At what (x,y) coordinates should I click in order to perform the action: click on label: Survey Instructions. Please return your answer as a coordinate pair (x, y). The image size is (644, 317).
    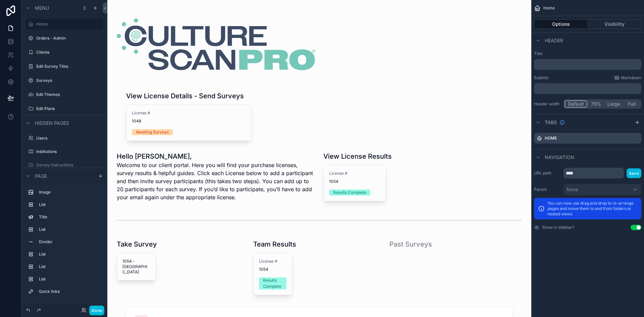
    Looking at the image, I should click on (68, 165).